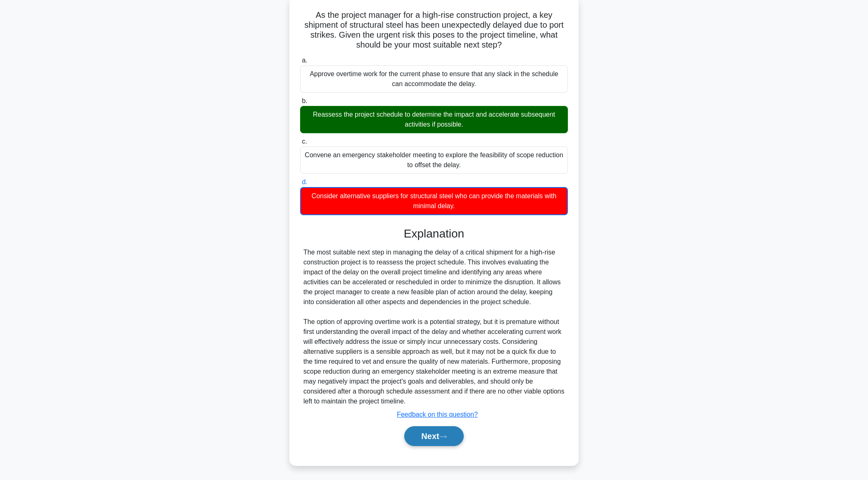 Image resolution: width=868 pixels, height=480 pixels. I want to click on h3: Explanation, so click(434, 234).